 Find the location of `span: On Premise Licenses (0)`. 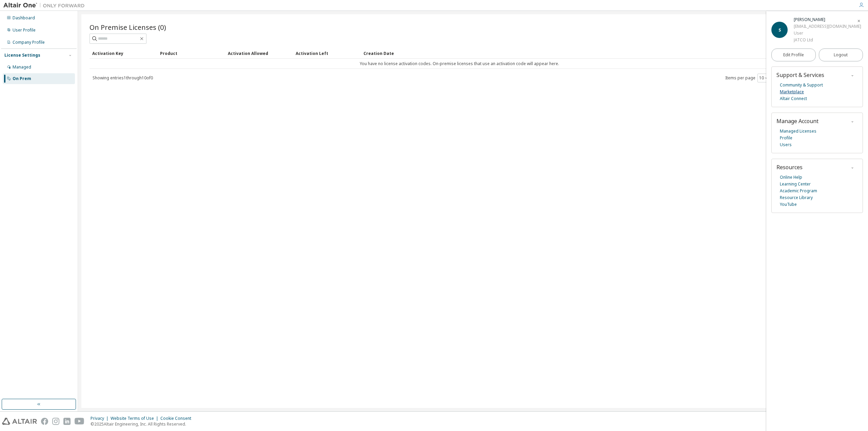

span: On Premise Licenses (0) is located at coordinates (128, 27).